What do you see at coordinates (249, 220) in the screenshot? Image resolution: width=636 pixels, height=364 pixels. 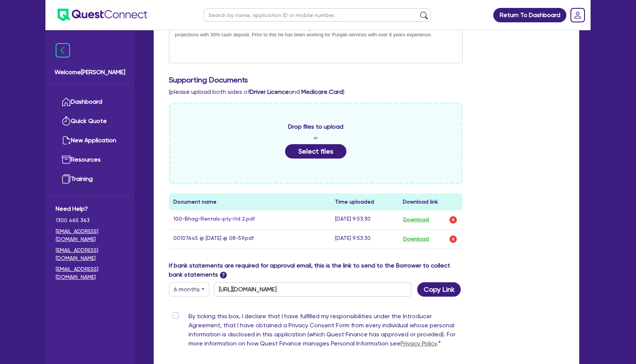 I see `td: 100-Bhag-Rentals-pty-ltd 2.pdf` at bounding box center [249, 220].